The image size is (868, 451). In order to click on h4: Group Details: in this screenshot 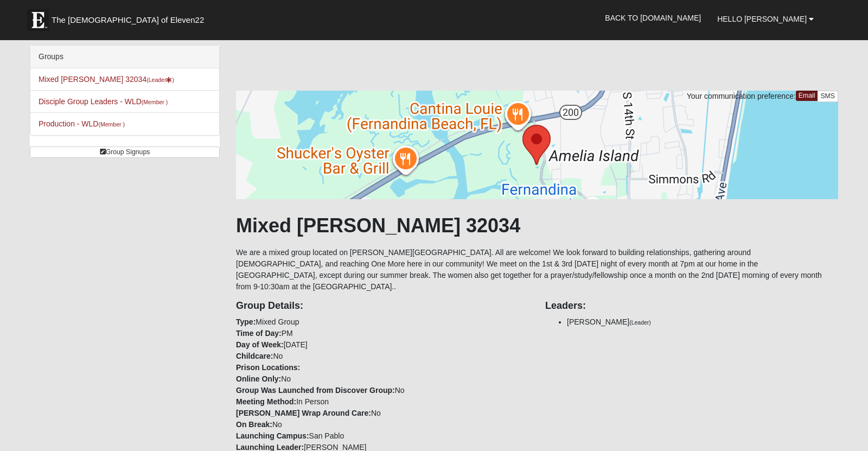, I will do `click(383, 306)`.